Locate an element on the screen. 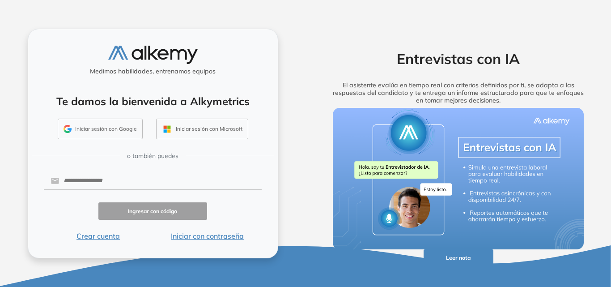 The image size is (611, 287). img: img-more-info is located at coordinates (459, 178).